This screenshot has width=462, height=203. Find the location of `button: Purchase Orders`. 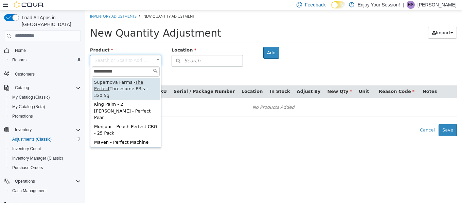

button: Purchase Orders is located at coordinates (45, 168).